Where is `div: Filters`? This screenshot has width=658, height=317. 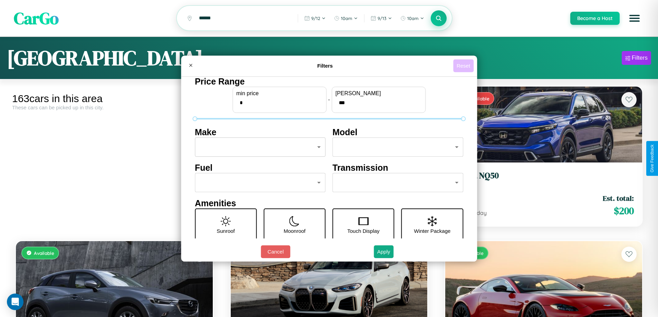 div: Filters is located at coordinates (640, 58).